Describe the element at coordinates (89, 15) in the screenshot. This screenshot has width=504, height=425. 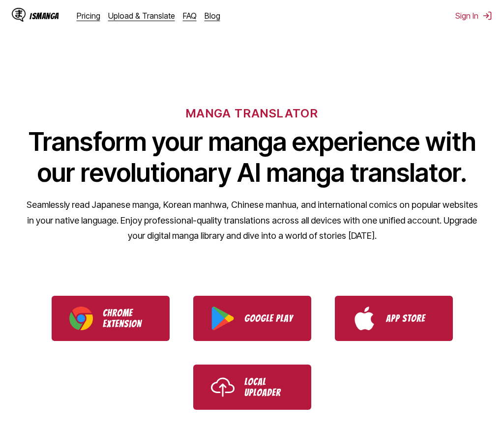
I see `a: Pricing` at that location.